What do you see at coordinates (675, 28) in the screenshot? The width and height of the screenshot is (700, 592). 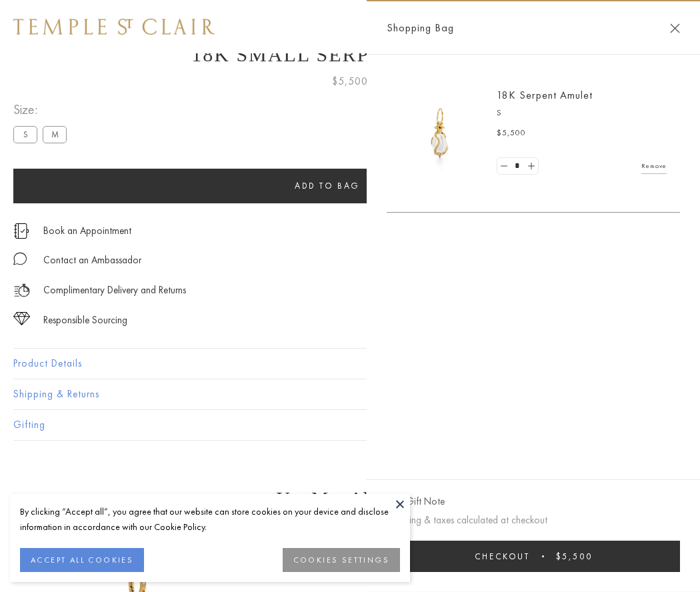 I see `button: Close Shopping Bag` at bounding box center [675, 28].